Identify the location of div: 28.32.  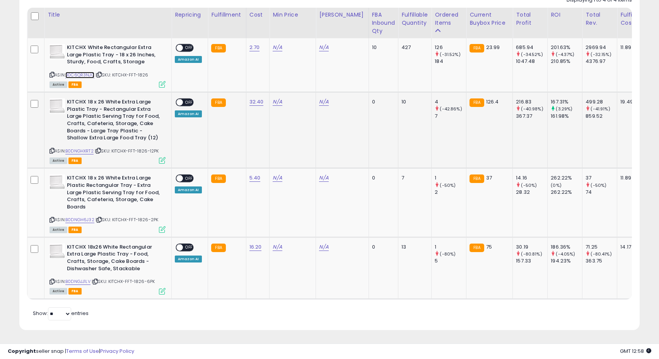
(531, 192).